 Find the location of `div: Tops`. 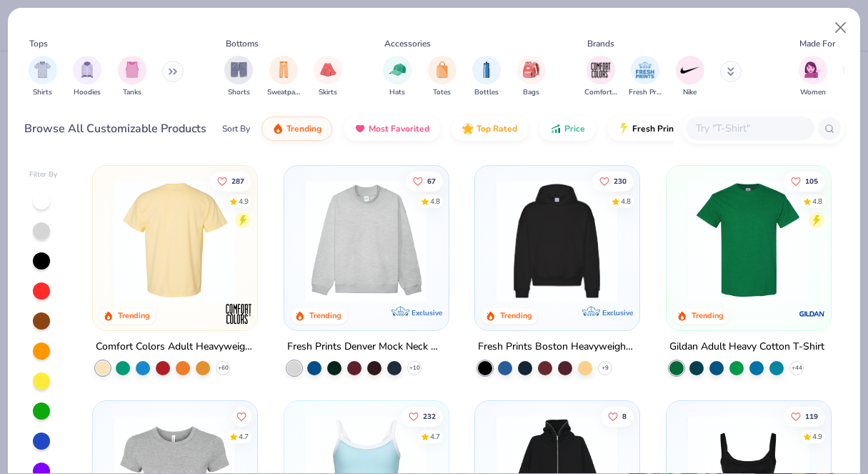

div: Tops is located at coordinates (39, 44).